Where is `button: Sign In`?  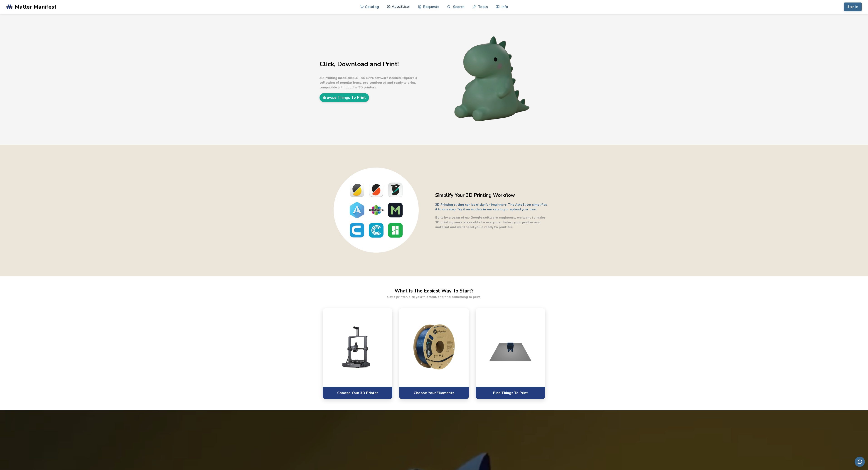 button: Sign In is located at coordinates (853, 7).